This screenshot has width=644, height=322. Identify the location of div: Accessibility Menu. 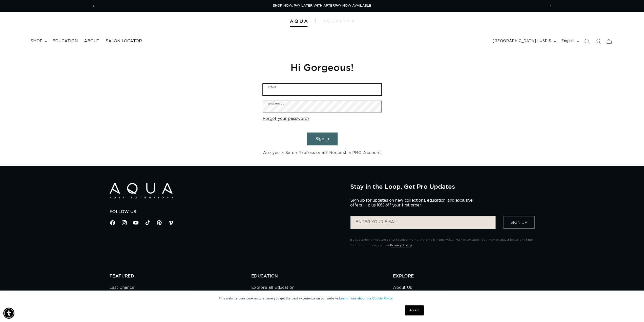
(9, 313).